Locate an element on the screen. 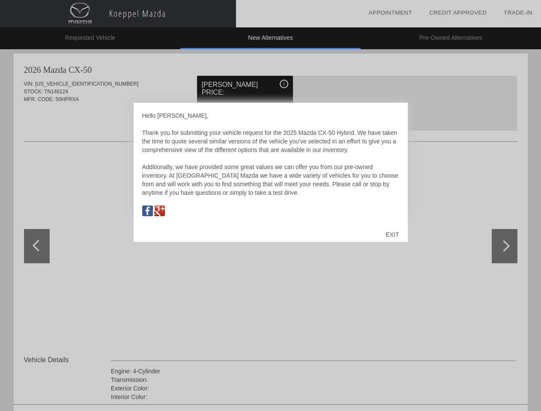 Image resolution: width=541 pixels, height=411 pixels. a: Credit Approved is located at coordinates (458, 12).